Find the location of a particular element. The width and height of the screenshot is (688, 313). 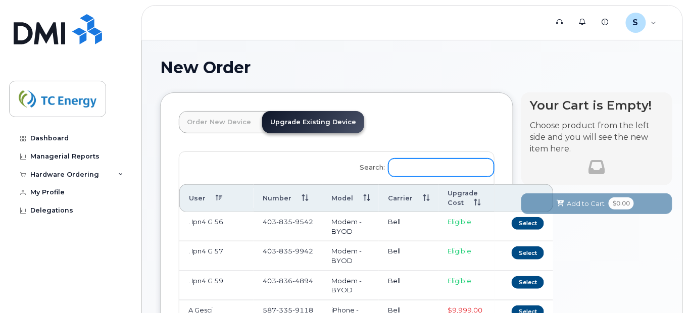

a: Order New Device is located at coordinates (219, 122).